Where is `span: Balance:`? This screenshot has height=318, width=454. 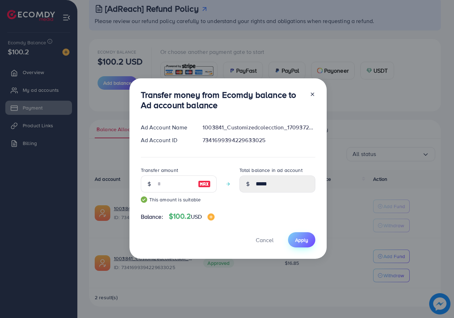
span: Balance: is located at coordinates (152, 217).